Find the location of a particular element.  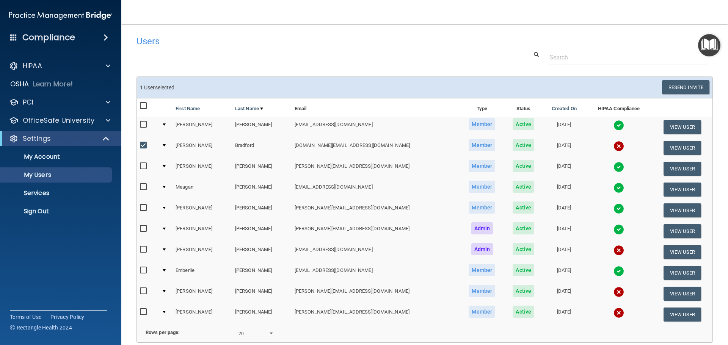

p: My Users is located at coordinates (56, 175).